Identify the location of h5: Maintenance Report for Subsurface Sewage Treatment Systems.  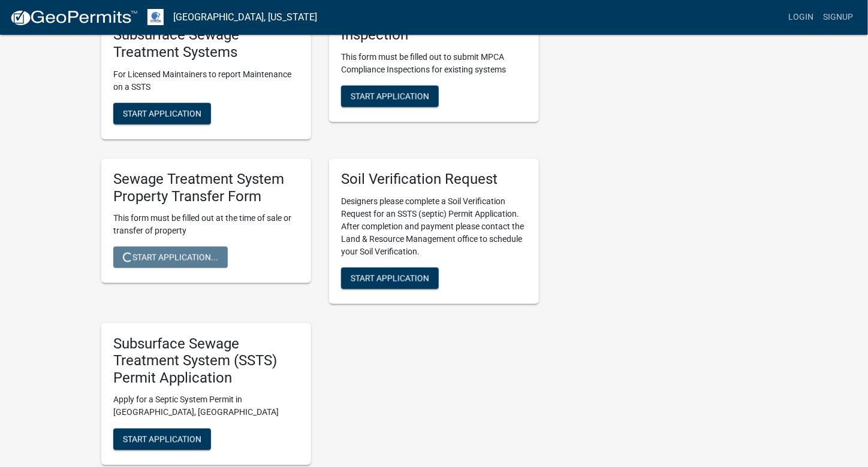
(206, 35).